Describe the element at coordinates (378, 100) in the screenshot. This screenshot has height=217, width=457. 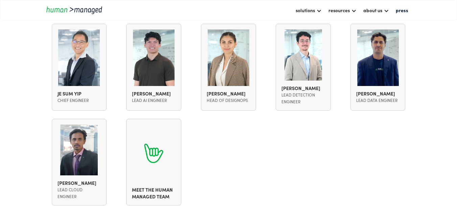
I see `div: lead data engineer` at that location.